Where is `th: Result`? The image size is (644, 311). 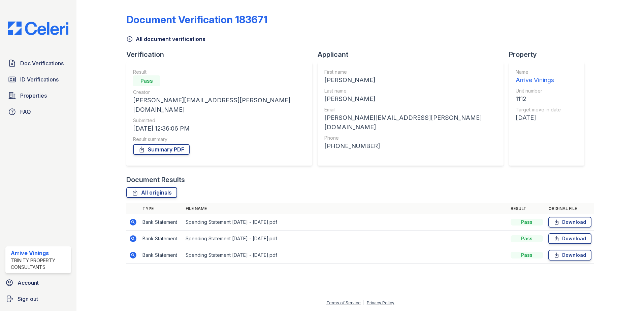 th: Result is located at coordinates (527, 209).